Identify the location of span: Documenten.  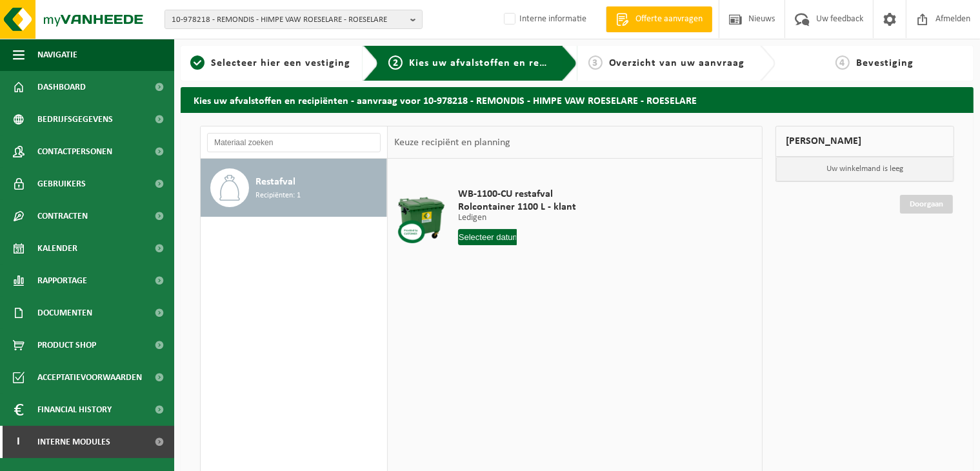
(65, 313).